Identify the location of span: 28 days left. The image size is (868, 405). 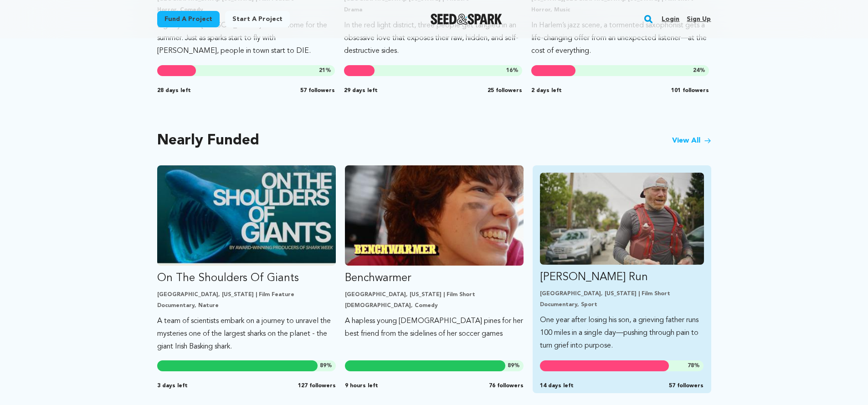
(174, 91).